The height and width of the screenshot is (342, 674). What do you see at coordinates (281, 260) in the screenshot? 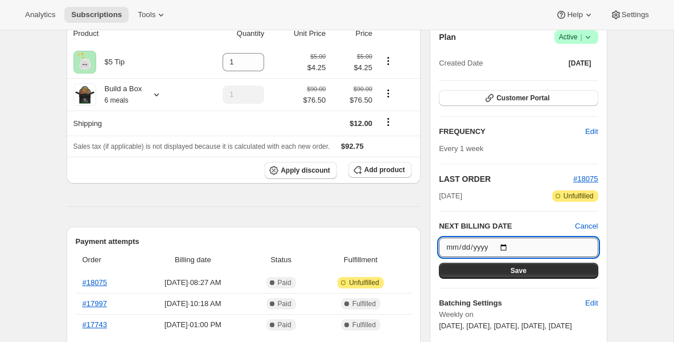
I see `span: Status` at bounding box center [281, 260].